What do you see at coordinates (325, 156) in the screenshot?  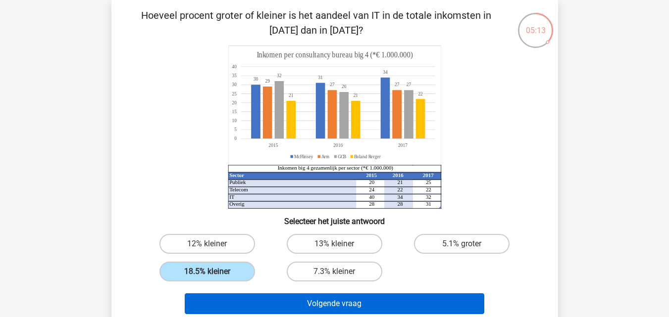 I see `tspan: Arm` at bounding box center [325, 156].